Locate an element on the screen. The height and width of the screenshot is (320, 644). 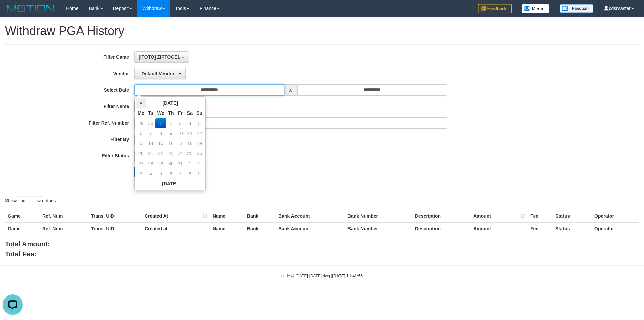
td: 21 is located at coordinates (151, 154).